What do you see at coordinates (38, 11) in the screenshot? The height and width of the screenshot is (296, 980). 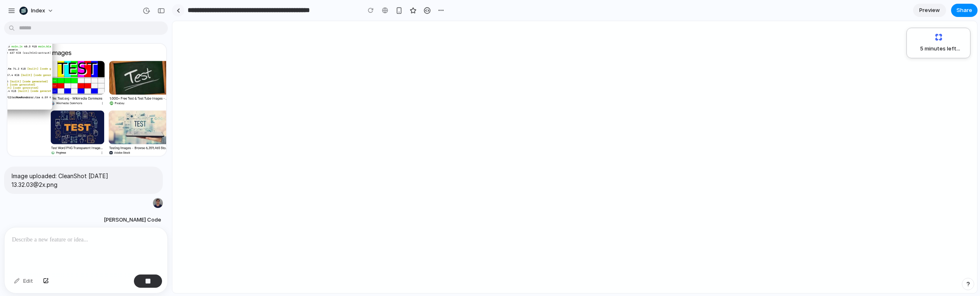 I see `span: Index` at bounding box center [38, 11].